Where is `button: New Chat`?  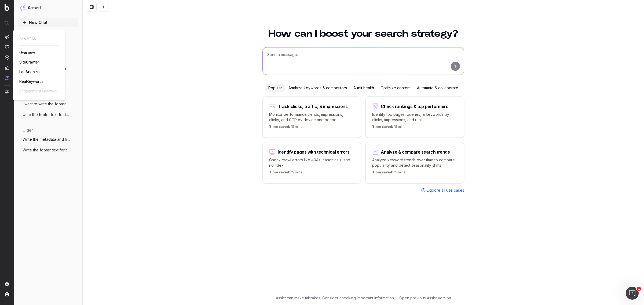 button: New Chat is located at coordinates (48, 23).